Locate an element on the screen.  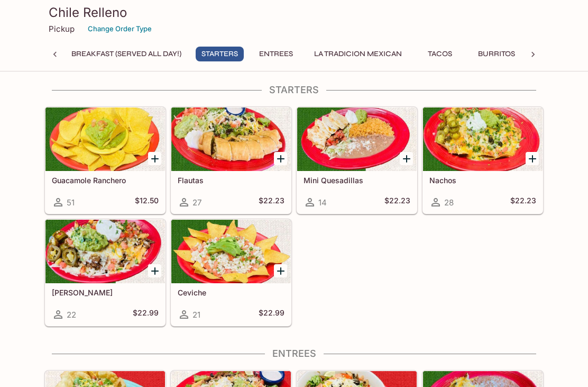
a: Nachos28$22.23 is located at coordinates (483, 161).